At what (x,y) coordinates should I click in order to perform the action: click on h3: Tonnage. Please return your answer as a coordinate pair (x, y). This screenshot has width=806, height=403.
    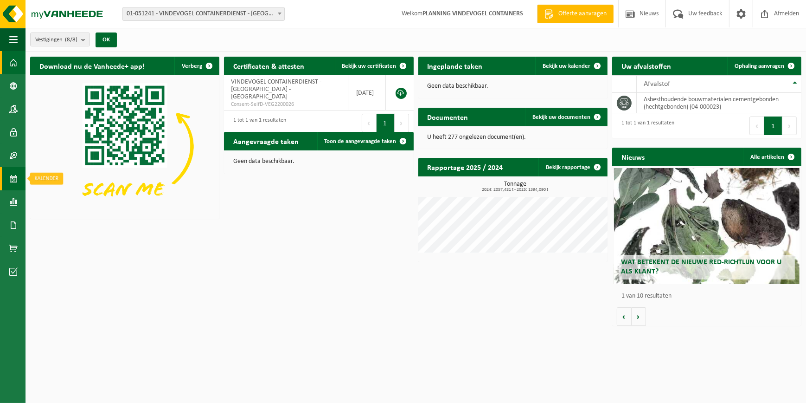
    Looking at the image, I should click on (515, 186).